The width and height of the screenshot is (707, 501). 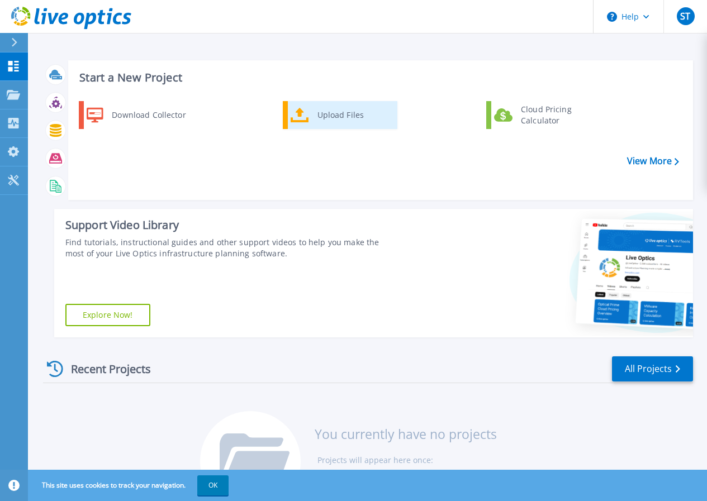 What do you see at coordinates (543, 115) in the screenshot?
I see `a: Cloud Pricing Calculator` at bounding box center [543, 115].